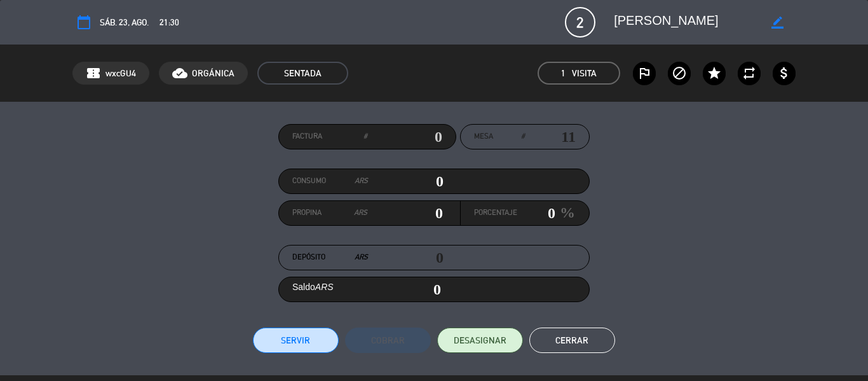  What do you see at coordinates (584, 73) in the screenshot?
I see `em: Visita` at bounding box center [584, 73].